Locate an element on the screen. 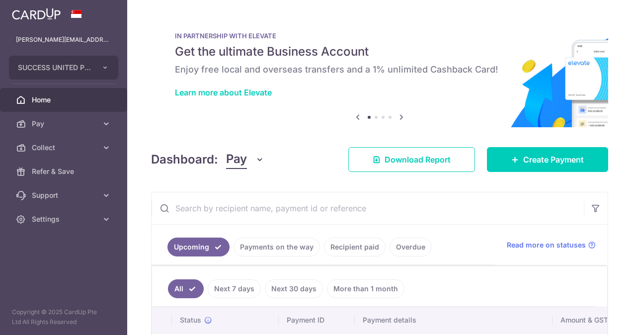  button: SUCCESS UNITED PTE. LTD. is located at coordinates (64, 68).